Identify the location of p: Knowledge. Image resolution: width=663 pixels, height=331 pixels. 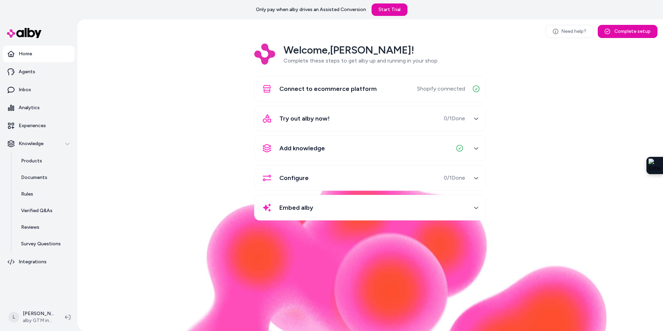
(31, 144).